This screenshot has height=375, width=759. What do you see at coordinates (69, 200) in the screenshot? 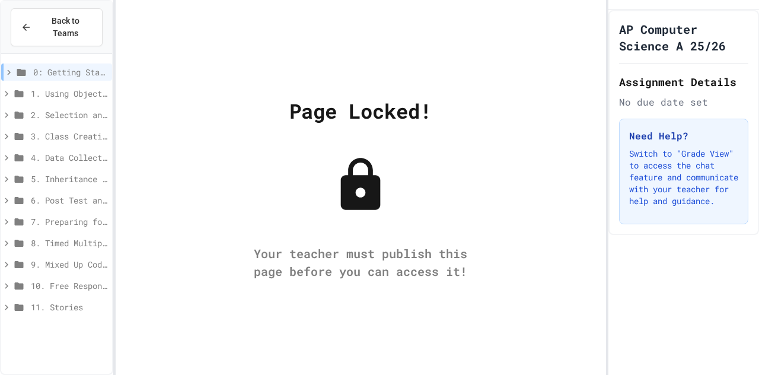
I see `span: 6. Post Test and Survey` at bounding box center [69, 200].